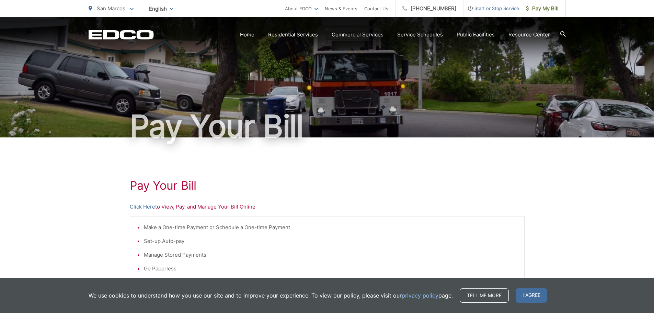  What do you see at coordinates (420, 35) in the screenshot?
I see `a: Service Schedules` at bounding box center [420, 35].